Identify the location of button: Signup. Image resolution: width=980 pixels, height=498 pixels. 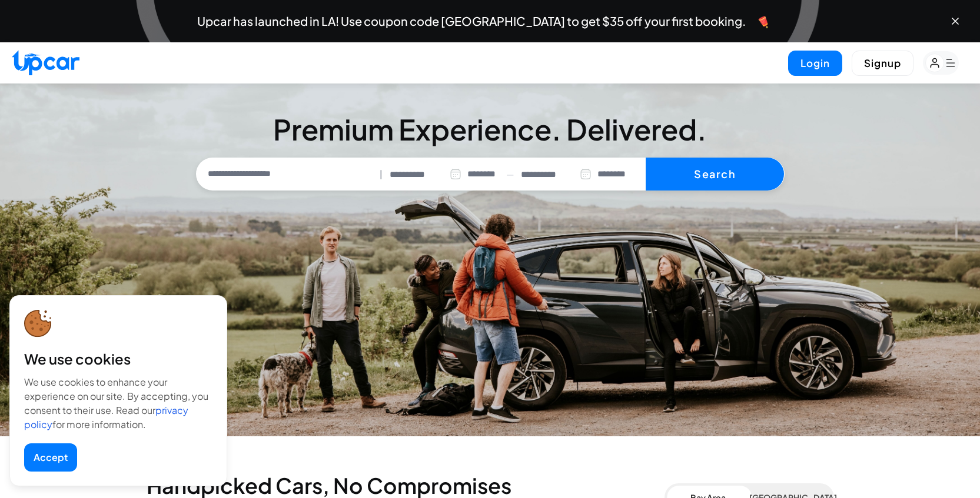
(882, 63).